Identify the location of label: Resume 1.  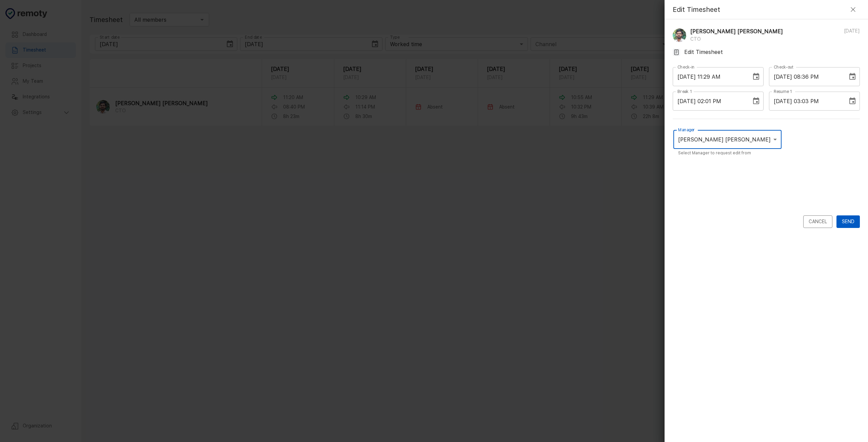
(782, 91).